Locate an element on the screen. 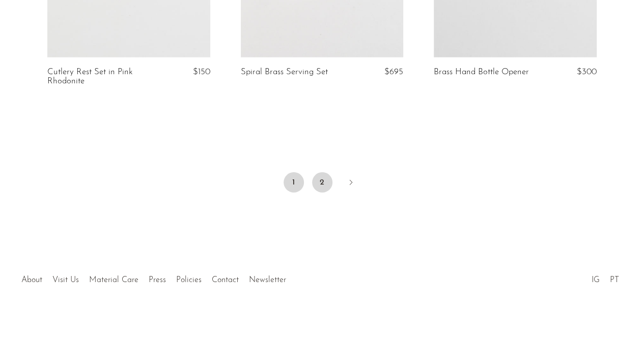 This screenshot has width=644, height=338. a: Press is located at coordinates (157, 280).